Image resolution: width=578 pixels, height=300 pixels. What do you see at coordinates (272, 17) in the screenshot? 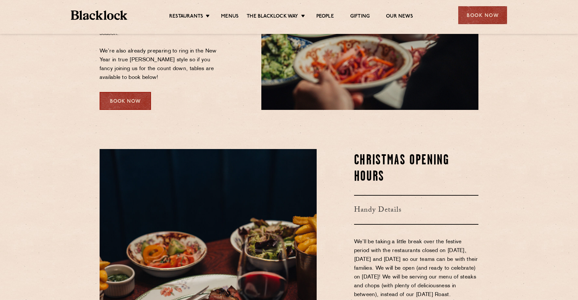
I see `a: The Blacklock Way` at bounding box center [272, 17].